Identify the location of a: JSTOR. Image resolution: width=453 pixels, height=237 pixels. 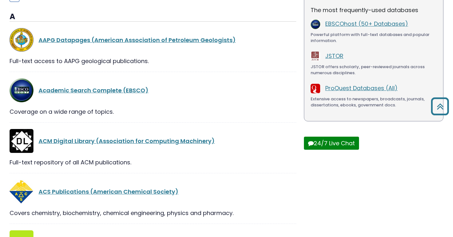
(334, 56).